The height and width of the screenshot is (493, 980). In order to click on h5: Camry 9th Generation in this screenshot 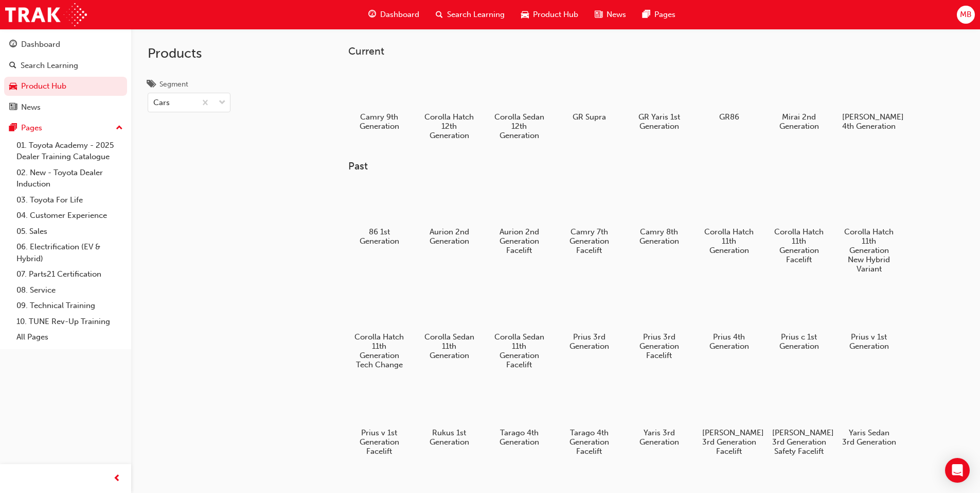, I will do `click(379, 122)`.